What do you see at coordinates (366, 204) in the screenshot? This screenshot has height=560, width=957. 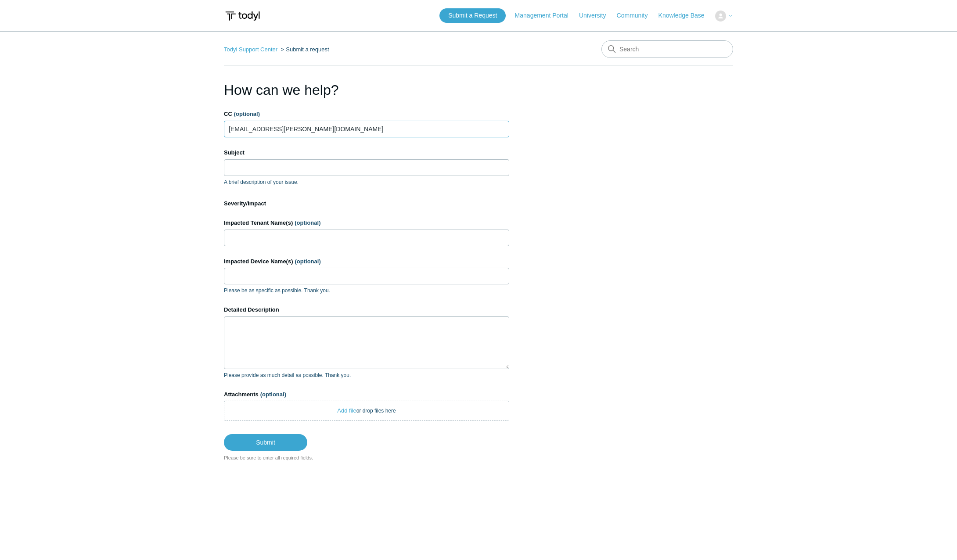 I see `label: Severity/Impact` at bounding box center [366, 204].